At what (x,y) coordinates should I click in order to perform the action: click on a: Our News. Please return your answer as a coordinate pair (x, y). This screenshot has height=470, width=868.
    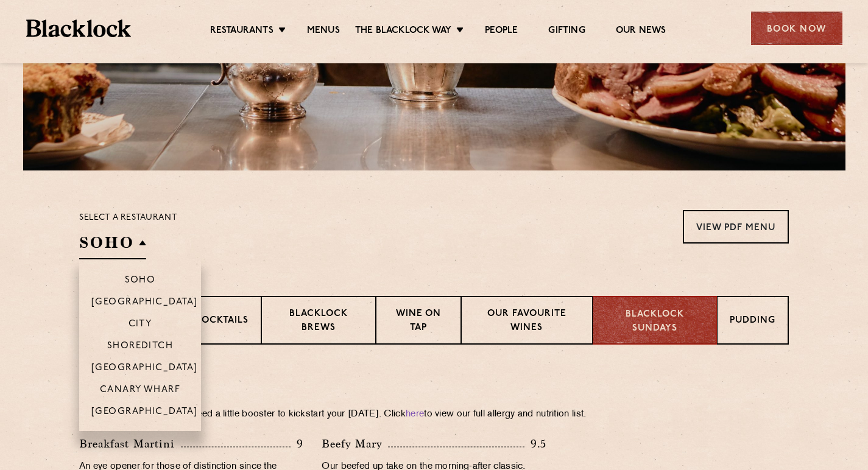
    Looking at the image, I should click on (641, 32).